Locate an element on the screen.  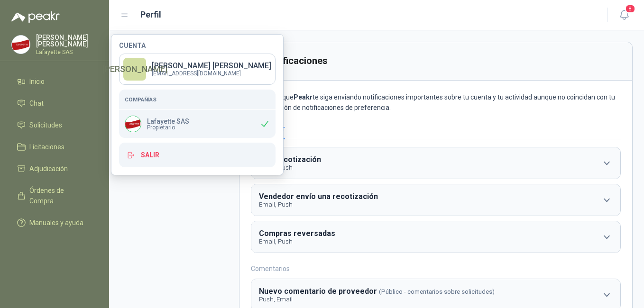
span: Propietario is located at coordinates (168, 128).